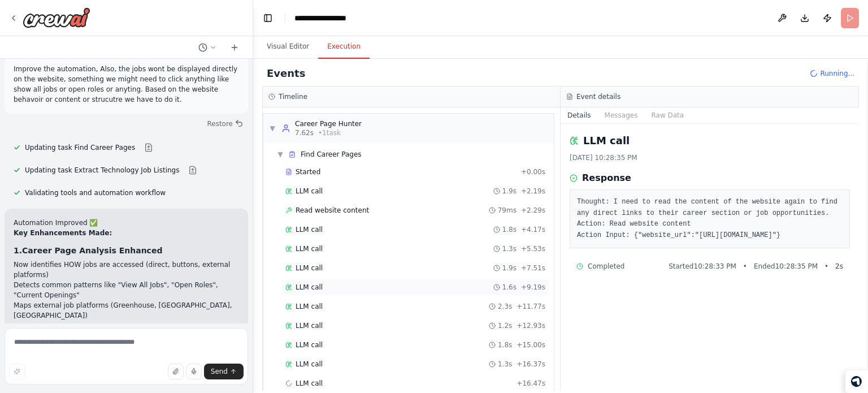 The height and width of the screenshot is (393, 868). Describe the element at coordinates (327, 18) in the screenshot. I see `nav: breadcrumb` at that location.